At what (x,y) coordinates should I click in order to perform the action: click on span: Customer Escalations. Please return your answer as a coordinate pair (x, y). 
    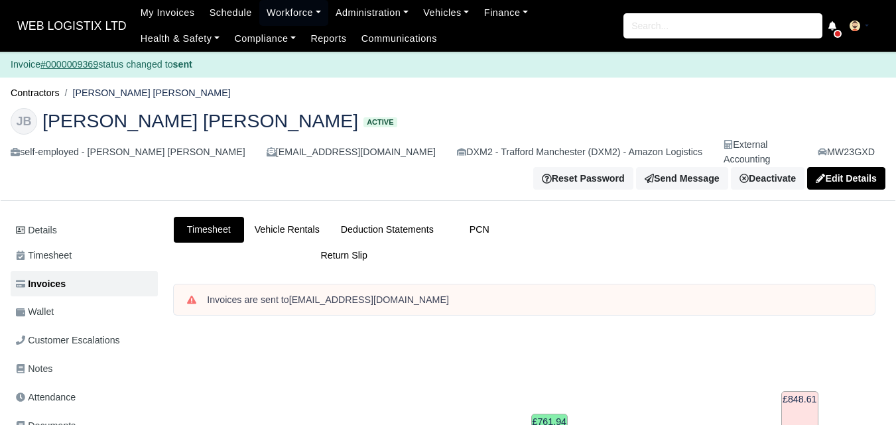
    Looking at the image, I should click on (68, 340).